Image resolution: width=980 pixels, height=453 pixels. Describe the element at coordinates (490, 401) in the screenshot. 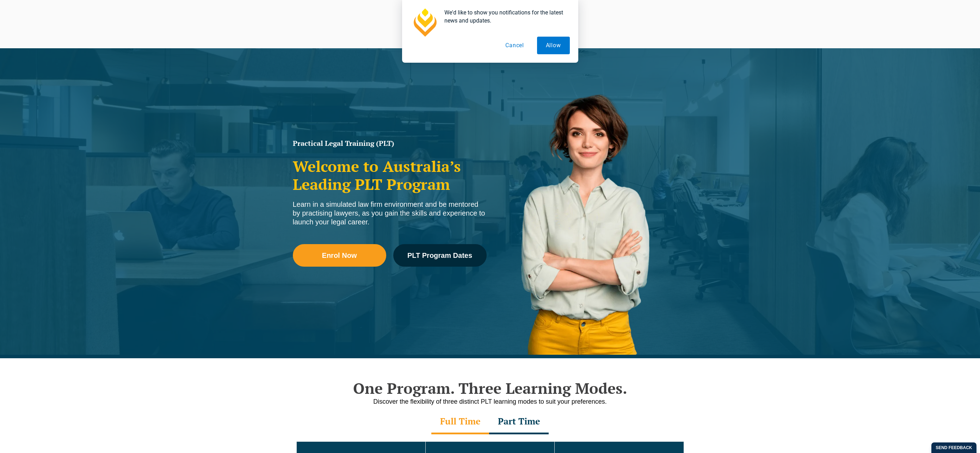

I see `p: Discover the flexibility of three distinct PLT learning modes to suit your preferences.` at that location.